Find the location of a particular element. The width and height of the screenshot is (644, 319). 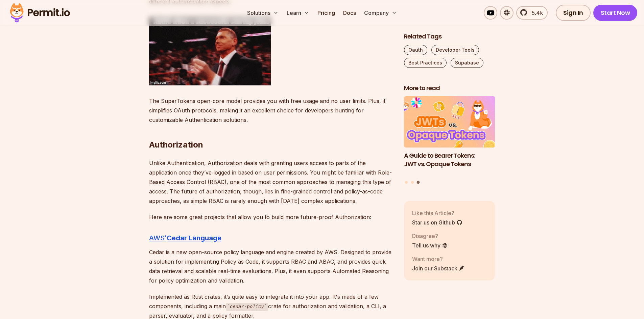

li: 3 of 3 is located at coordinates (450, 137).